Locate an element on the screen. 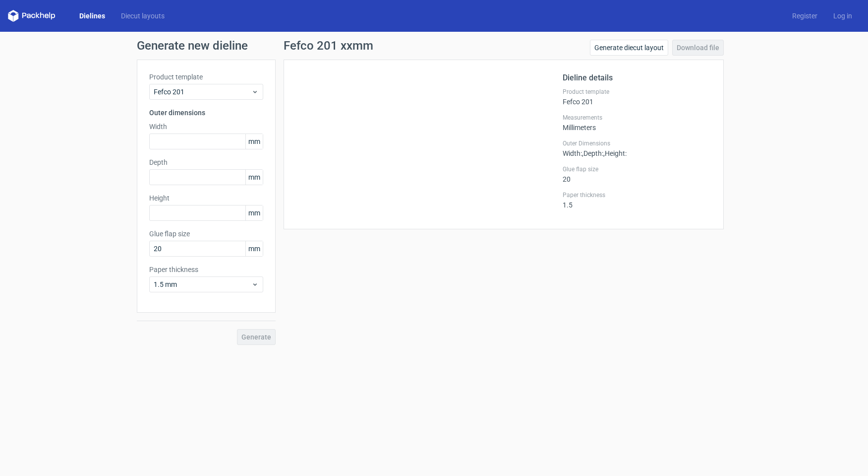 The height and width of the screenshot is (476, 868). label: Height is located at coordinates (207, 198).